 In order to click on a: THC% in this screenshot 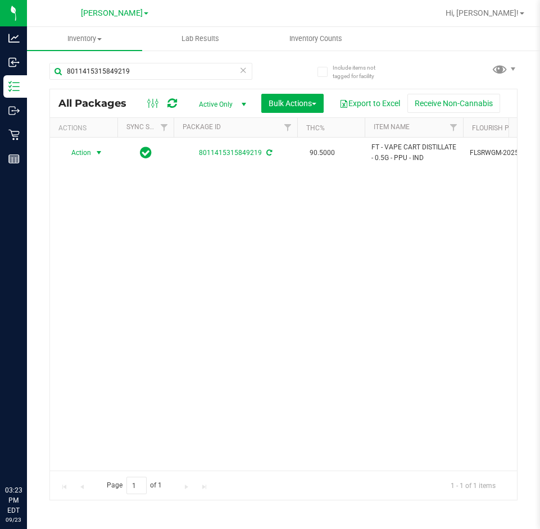, I will do `click(315, 128)`.